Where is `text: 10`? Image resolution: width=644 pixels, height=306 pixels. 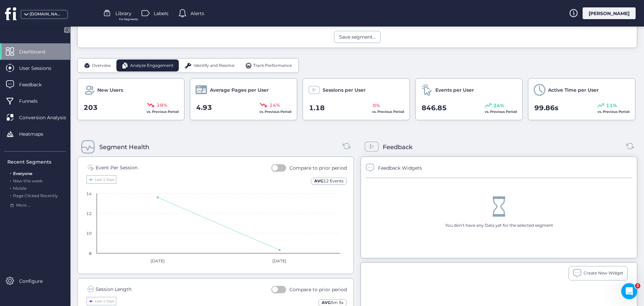 text: 10 is located at coordinates (89, 233).